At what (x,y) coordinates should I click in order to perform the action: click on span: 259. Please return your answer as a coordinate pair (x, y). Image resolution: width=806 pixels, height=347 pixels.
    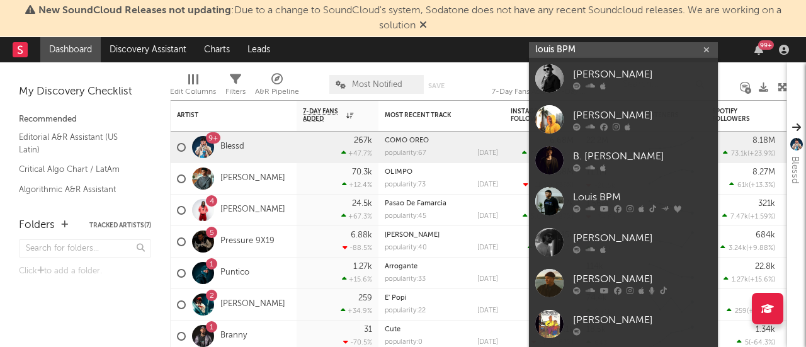
    Looking at the image, I should click on (740, 311).